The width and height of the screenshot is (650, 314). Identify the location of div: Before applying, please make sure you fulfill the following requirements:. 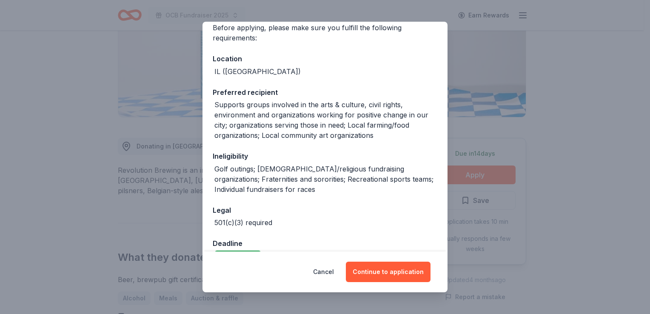
(325, 33).